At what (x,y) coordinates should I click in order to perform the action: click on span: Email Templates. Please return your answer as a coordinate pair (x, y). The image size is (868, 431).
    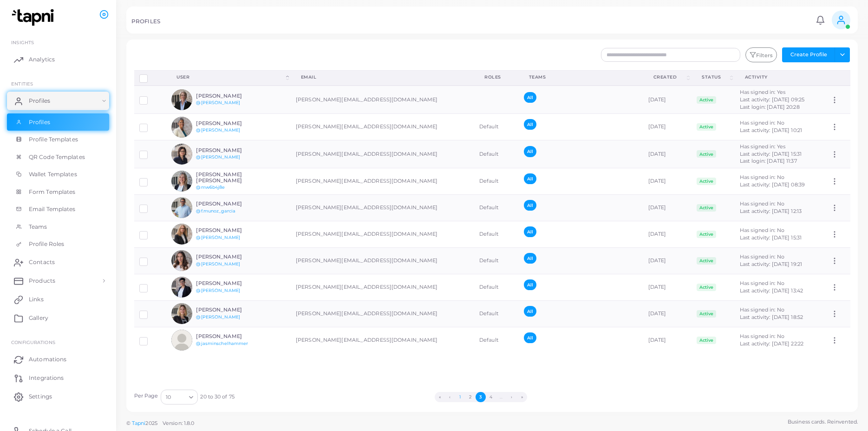
    Looking at the image, I should click on (52, 209).